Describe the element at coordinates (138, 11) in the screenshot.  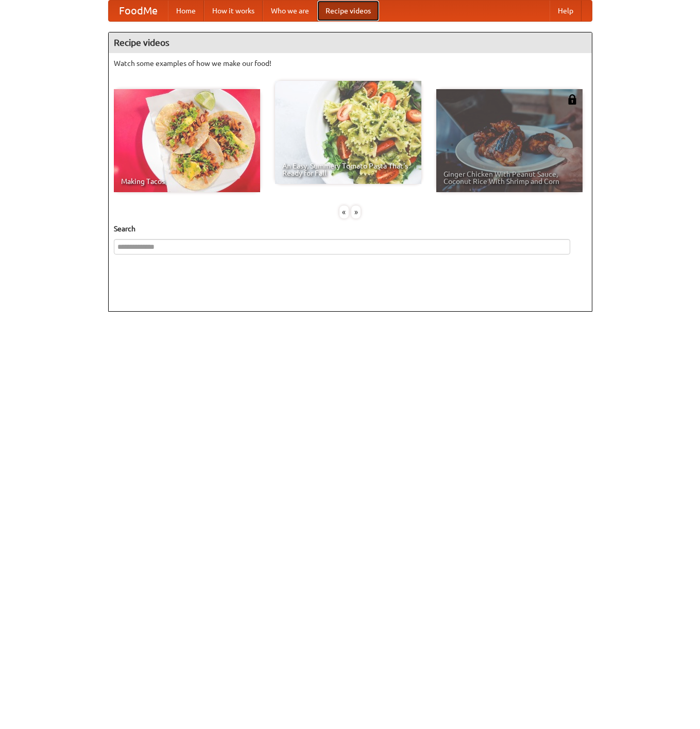
I see `a: FoodMe` at that location.